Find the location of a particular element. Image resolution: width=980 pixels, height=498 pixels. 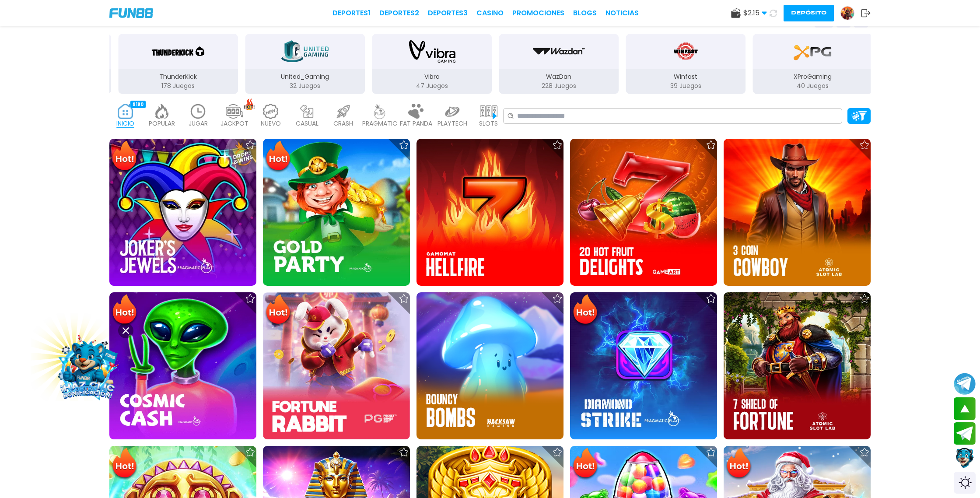

button: Join telegram channel is located at coordinates (964, 384).